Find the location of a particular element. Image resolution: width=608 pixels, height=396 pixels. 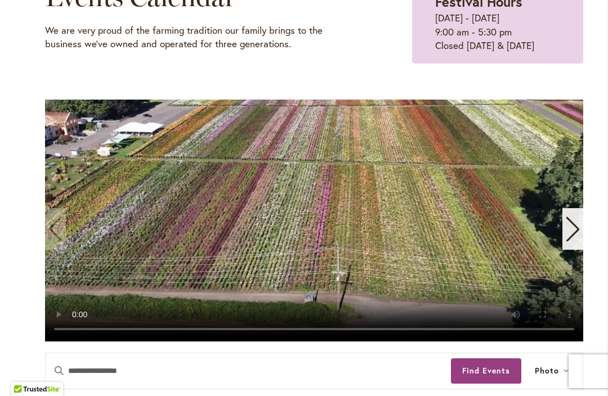

p: We are very proud of the farming tradition our family brings to the business we've owned and oper... is located at coordinates (200, 37).